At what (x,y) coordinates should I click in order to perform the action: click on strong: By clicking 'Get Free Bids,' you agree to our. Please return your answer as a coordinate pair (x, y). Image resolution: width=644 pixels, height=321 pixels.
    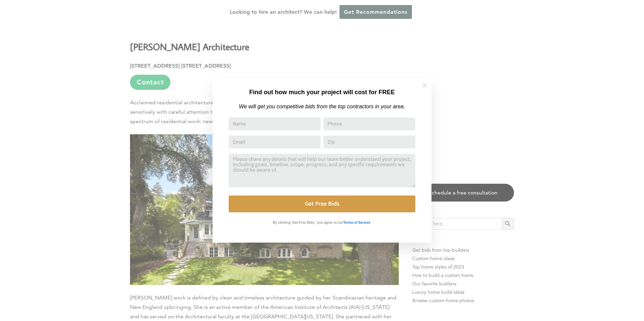
    Looking at the image, I should click on (308, 223).